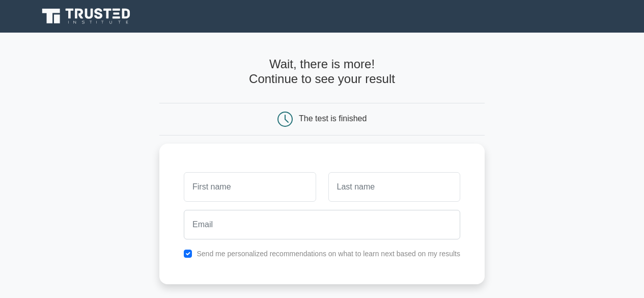 The height and width of the screenshot is (298, 644). I want to click on input: Email, so click(321, 225).